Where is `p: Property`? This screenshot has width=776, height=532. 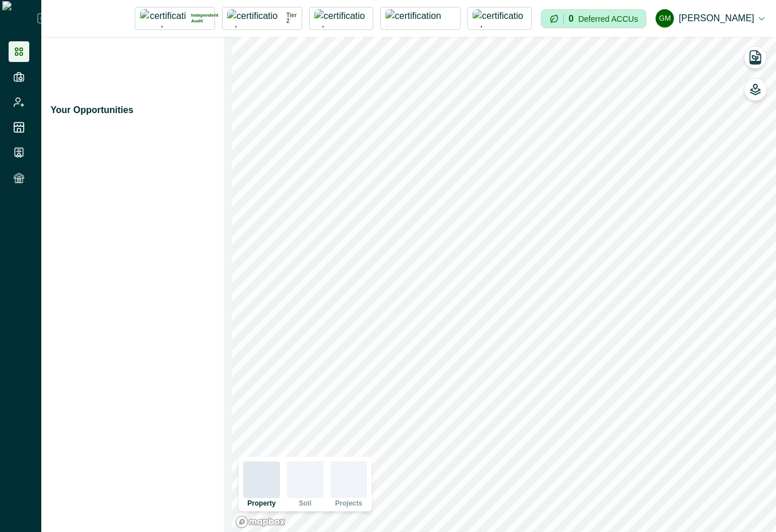 p: Property is located at coordinates (261, 503).